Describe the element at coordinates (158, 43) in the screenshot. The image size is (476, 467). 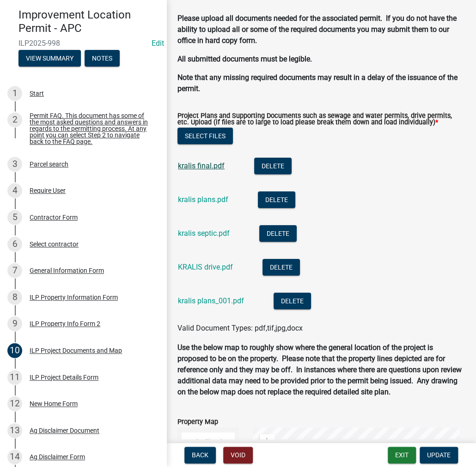
I see `wm-modal-confirm: Edit Application Number` at that location.